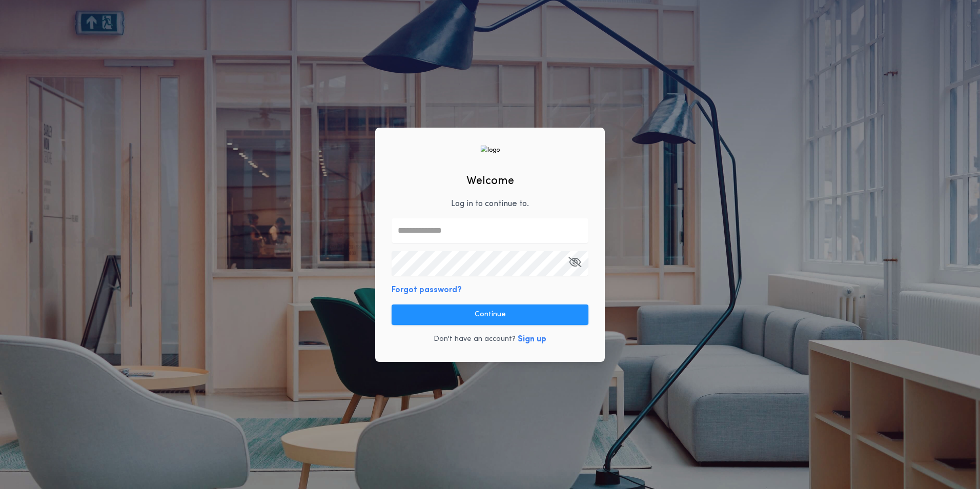 This screenshot has height=489, width=980. What do you see at coordinates (532, 340) in the screenshot?
I see `button: Sign up` at bounding box center [532, 340].